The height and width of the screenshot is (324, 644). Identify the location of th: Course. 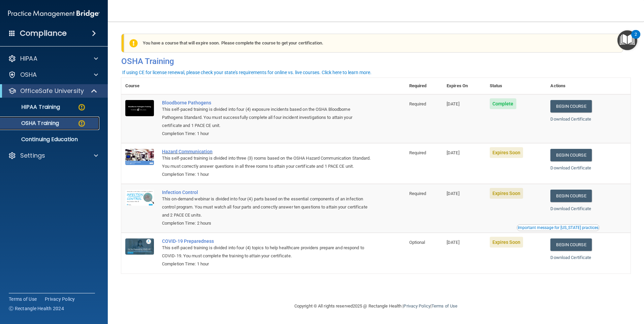
(140, 86).